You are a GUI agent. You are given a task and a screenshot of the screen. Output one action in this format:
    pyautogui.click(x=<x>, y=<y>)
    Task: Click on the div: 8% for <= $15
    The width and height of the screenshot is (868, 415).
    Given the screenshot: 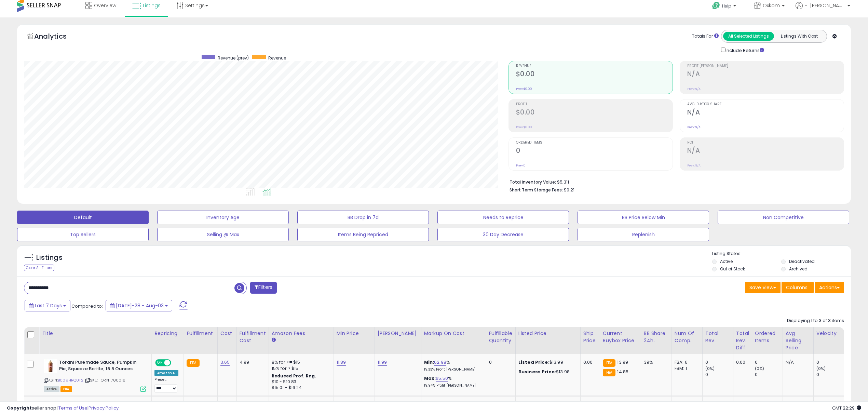 What is the action you would take?
    pyautogui.click(x=300, y=362)
    